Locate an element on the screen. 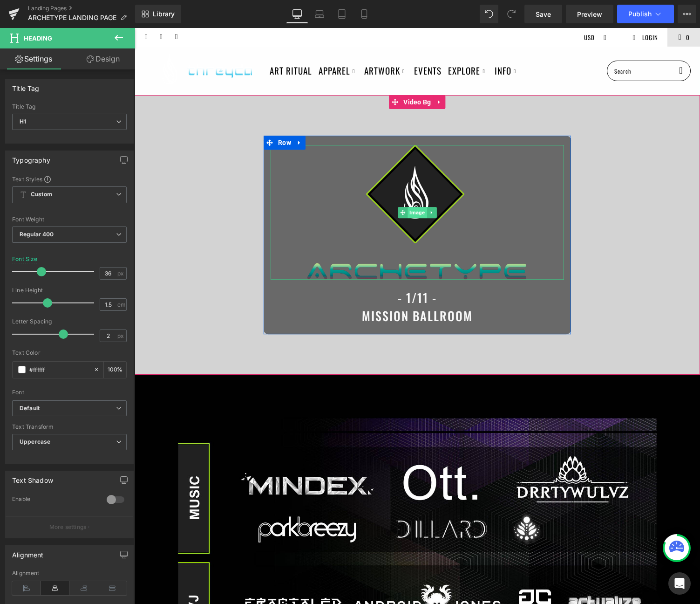 The width and height of the screenshot is (700, 604). span: ARCHETYPE LANDING PAGE is located at coordinates (72, 18).